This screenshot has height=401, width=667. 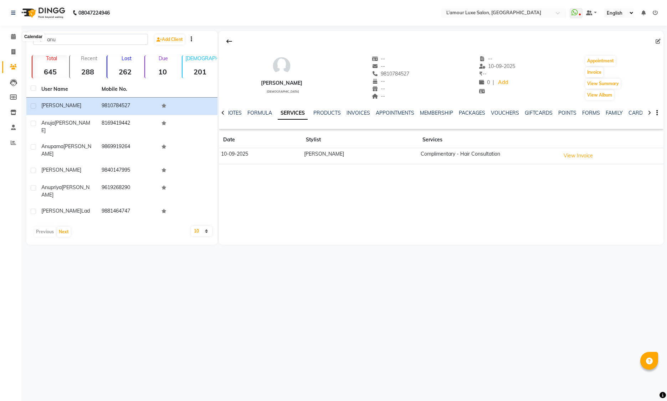 What do you see at coordinates (260, 156) in the screenshot?
I see `td: 10-09-2025` at bounding box center [260, 156].